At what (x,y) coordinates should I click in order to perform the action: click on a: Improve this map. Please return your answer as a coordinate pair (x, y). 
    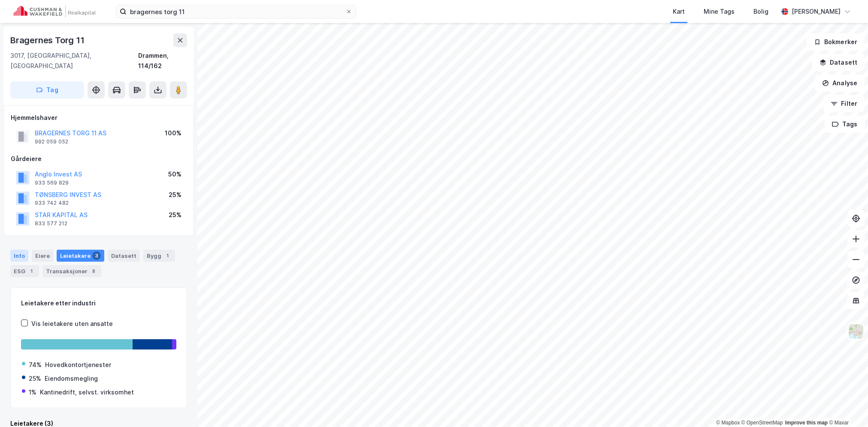
    Looking at the image, I should click on (806, 423).